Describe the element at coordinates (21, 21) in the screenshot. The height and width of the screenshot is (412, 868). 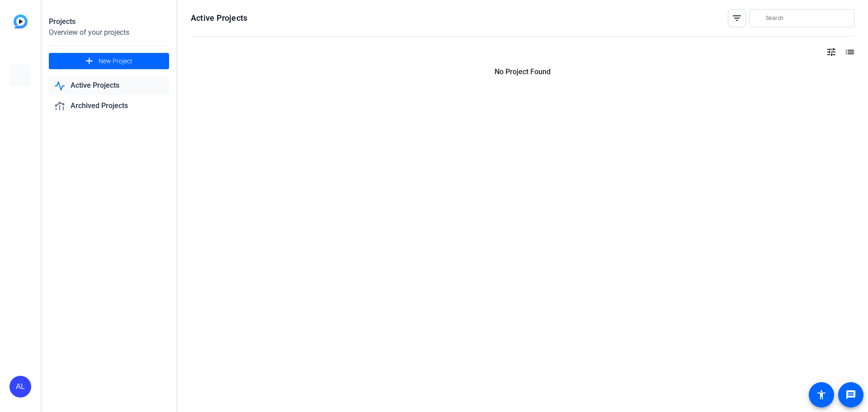
I see `img: blue-gradient.svg` at that location.